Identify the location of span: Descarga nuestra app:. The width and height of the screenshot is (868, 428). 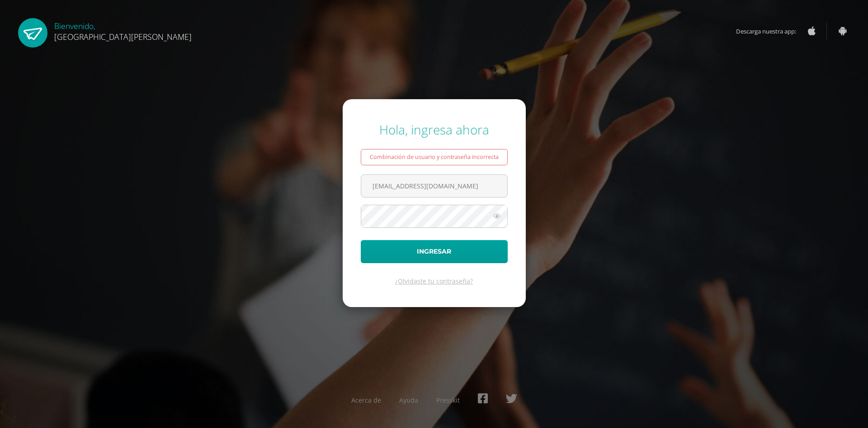
(770, 31).